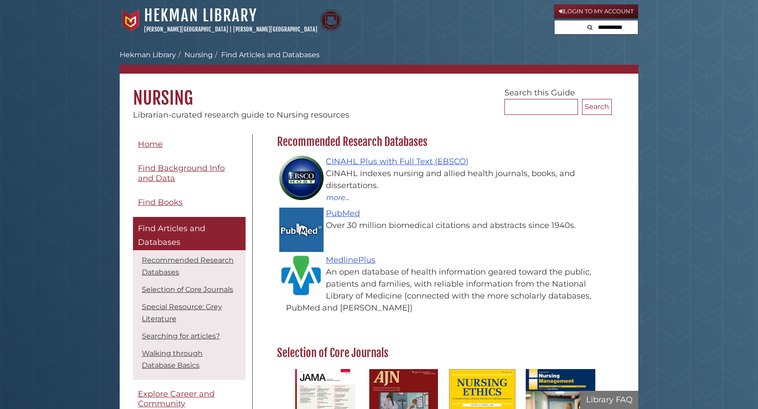  Describe the element at coordinates (447, 290) in the screenshot. I see `div: An open database of health information geared toward the public, patients and families, with reli...` at that location.